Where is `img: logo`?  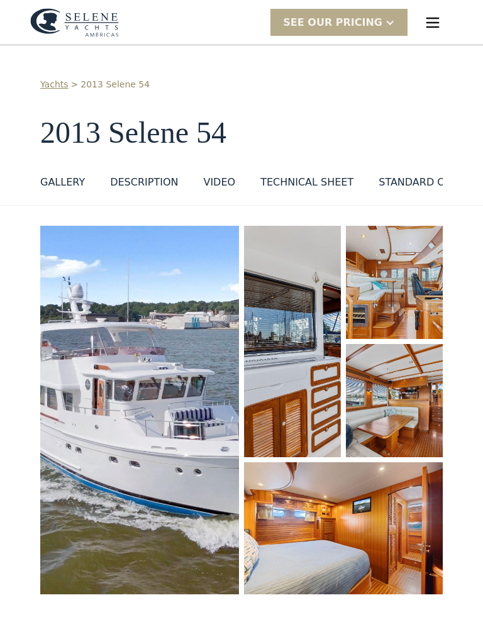 img: logo is located at coordinates (74, 23).